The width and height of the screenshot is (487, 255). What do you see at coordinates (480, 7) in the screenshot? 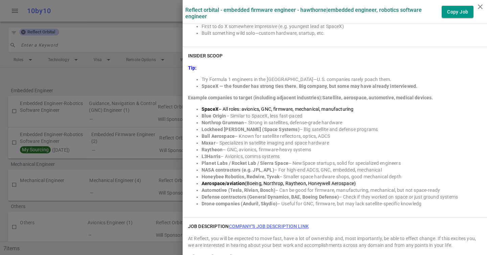
I see `i: close` at bounding box center [480, 7].